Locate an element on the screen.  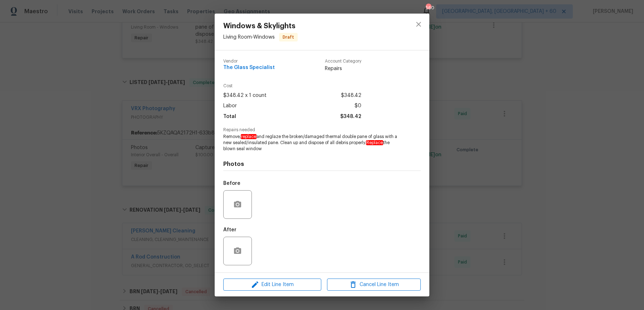
span: Repairs needed is located at coordinates (322, 130).